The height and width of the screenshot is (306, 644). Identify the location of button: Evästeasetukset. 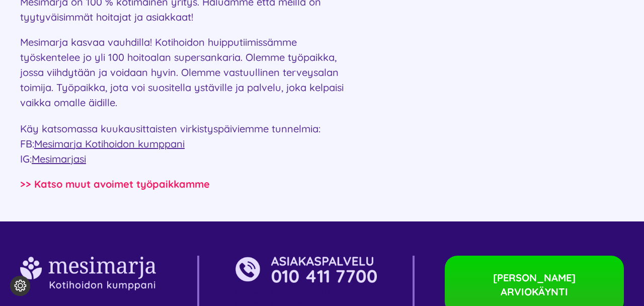
(20, 286).